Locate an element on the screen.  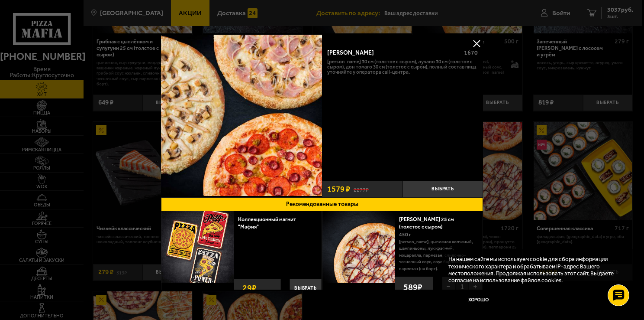
button: Хорошо is located at coordinates (479, 300).